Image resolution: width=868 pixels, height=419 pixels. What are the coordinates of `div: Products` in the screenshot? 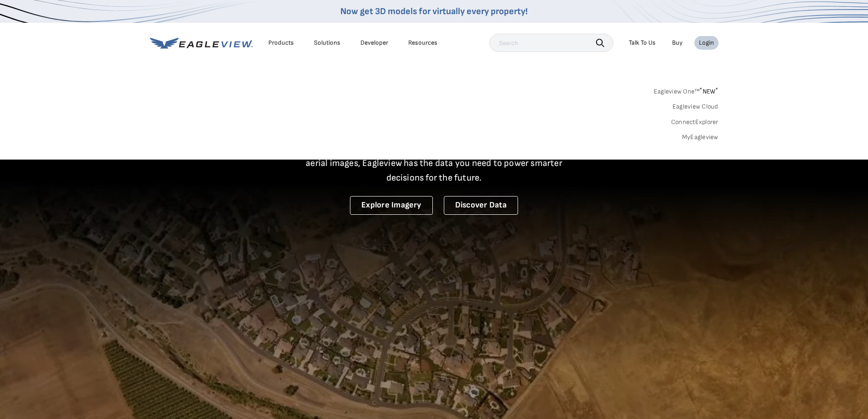 It's located at (281, 43).